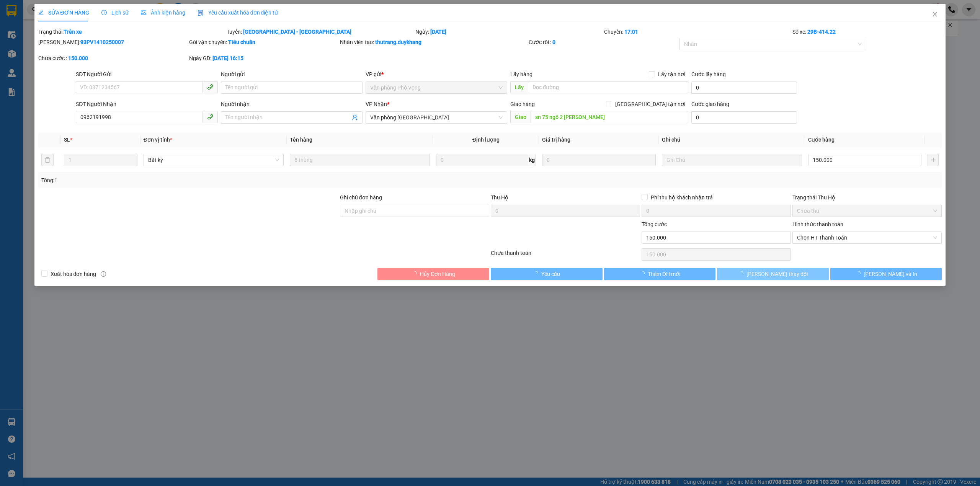  Describe the element at coordinates (292, 104) in the screenshot. I see `div: Người nhận` at that location.